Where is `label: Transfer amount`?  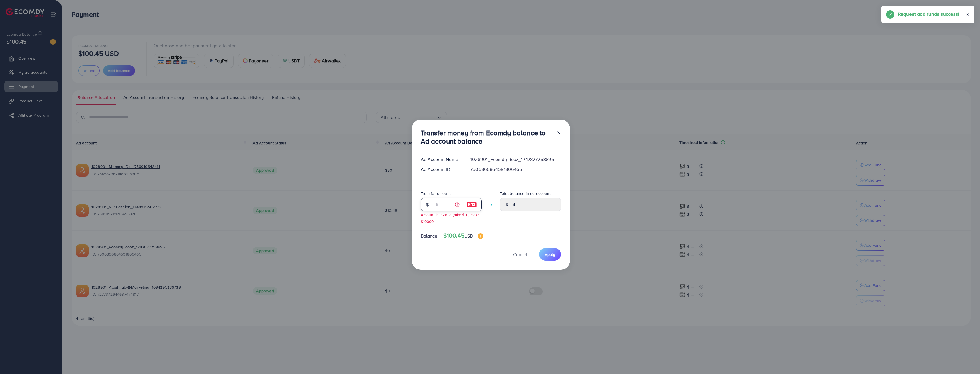
label: Transfer amount is located at coordinates (435, 193).